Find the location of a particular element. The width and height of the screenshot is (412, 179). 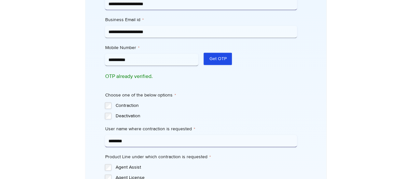

label: Contraction is located at coordinates (206, 106).